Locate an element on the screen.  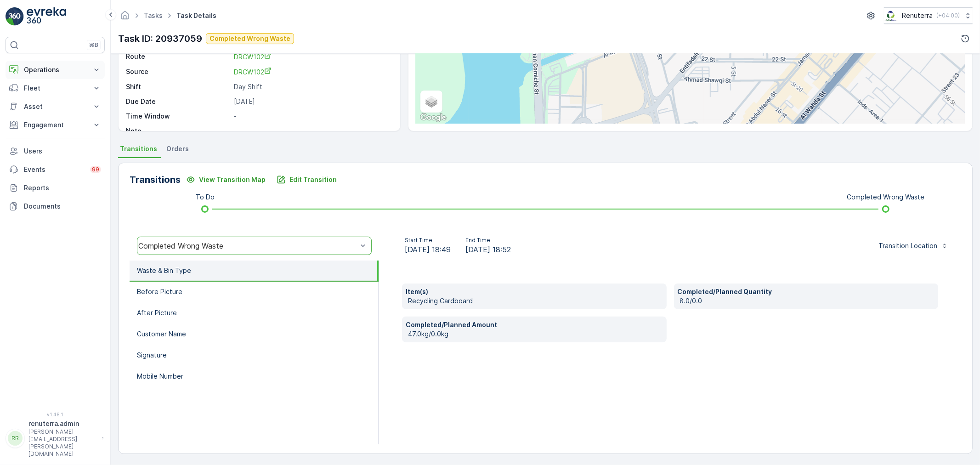
button: Completed Wrong Waste is located at coordinates (250, 38).